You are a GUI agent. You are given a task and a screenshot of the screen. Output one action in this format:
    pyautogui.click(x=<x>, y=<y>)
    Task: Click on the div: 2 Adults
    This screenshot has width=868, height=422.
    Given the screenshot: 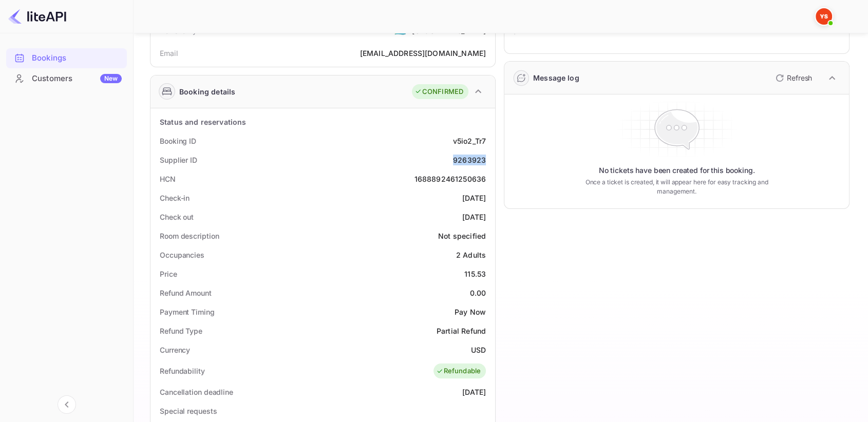 What is the action you would take?
    pyautogui.click(x=471, y=254)
    